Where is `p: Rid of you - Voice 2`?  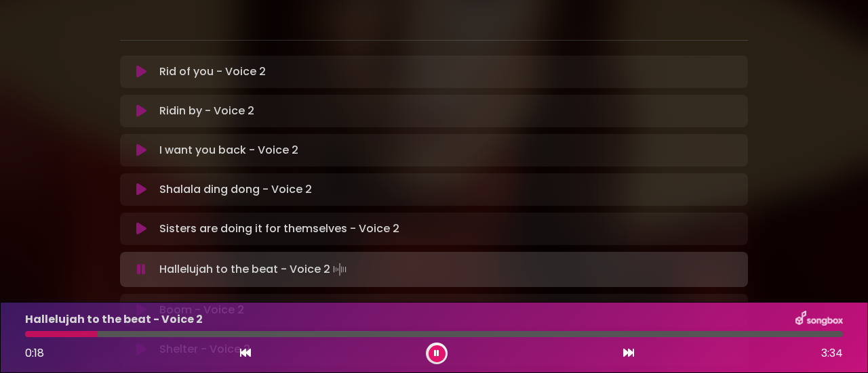
p: Rid of you - Voice 2 is located at coordinates (212, 72).